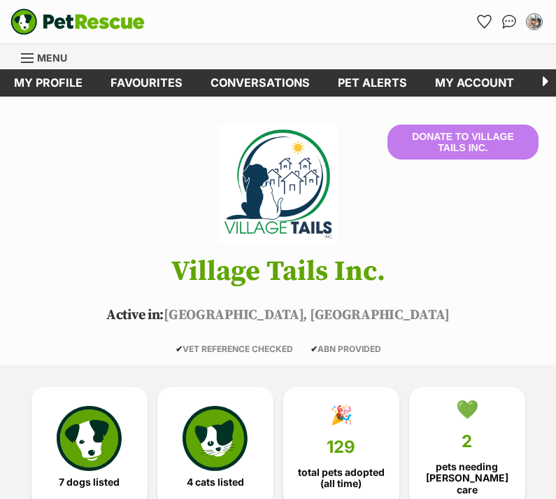 The width and height of the screenshot is (556, 499). I want to click on a: Conversations, so click(509, 22).